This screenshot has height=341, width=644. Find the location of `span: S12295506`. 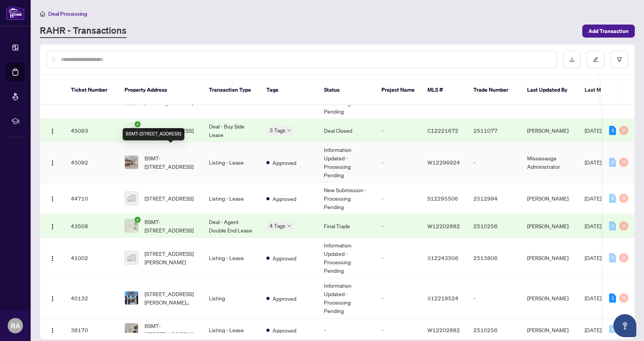

span: S12295506 is located at coordinates (443, 198).